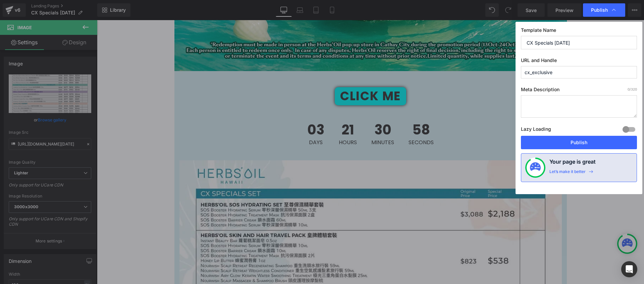  I want to click on span: 58, so click(324, 111).